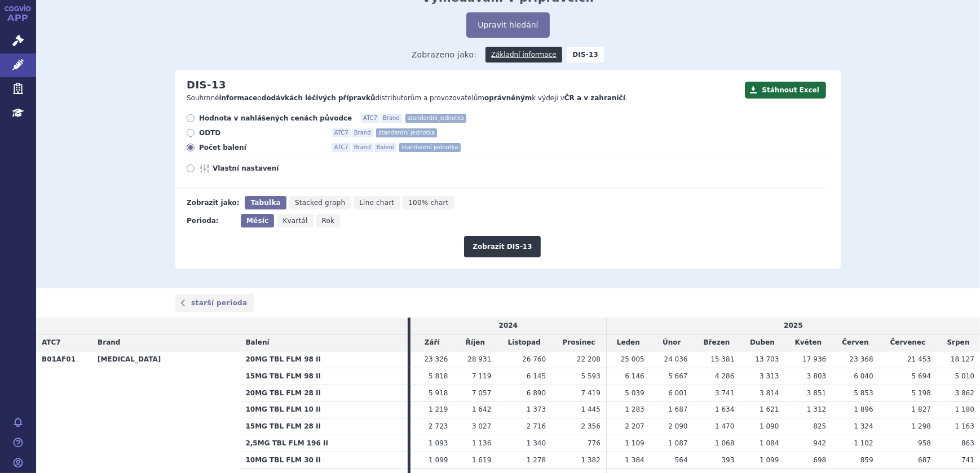  I want to click on span: 18 127, so click(962, 359).